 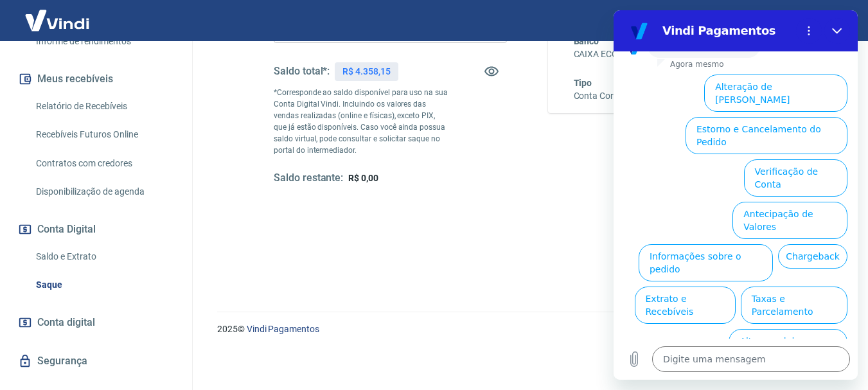 What do you see at coordinates (224, 21) in the screenshot?
I see `button: Fechar` at bounding box center [224, 21].